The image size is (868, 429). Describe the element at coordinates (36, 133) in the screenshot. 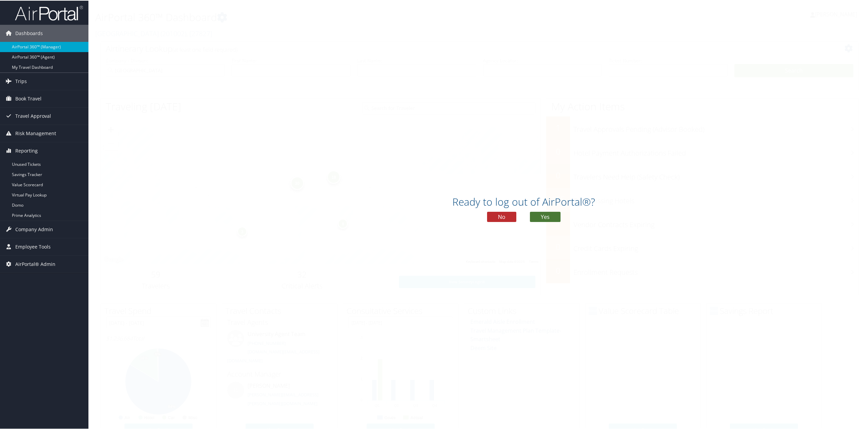

I see `span: Risk Management` at that location.